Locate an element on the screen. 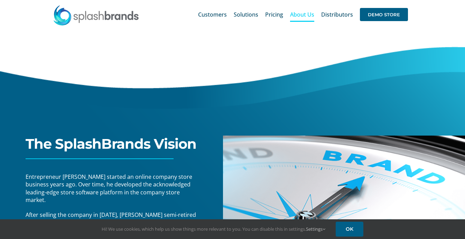 This screenshot has width=465, height=239. span: Solutions is located at coordinates (246, 15).